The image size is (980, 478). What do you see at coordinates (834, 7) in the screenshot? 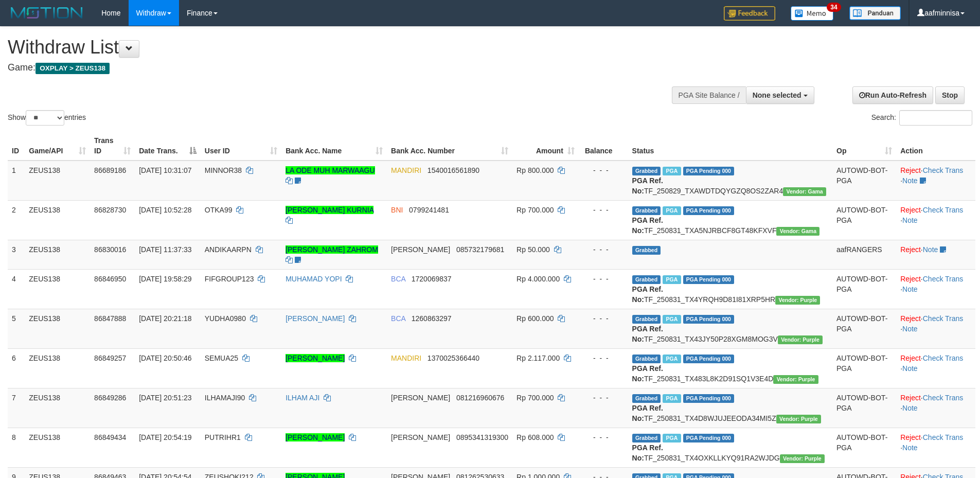
I see `span: 34` at bounding box center [834, 7].